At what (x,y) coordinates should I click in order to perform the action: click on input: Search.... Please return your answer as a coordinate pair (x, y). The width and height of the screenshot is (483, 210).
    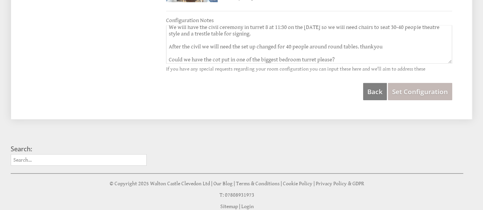
    Looking at the image, I should click on (79, 160).